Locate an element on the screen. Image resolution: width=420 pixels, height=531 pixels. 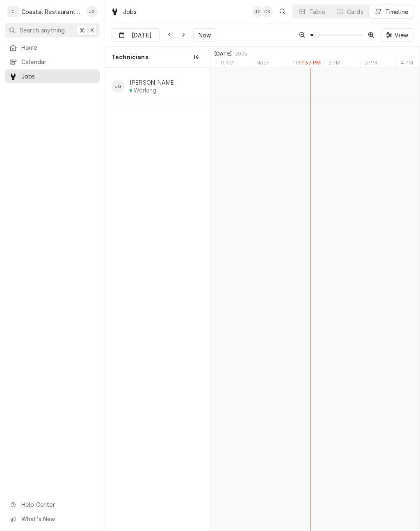
div: Table is located at coordinates (317, 12).